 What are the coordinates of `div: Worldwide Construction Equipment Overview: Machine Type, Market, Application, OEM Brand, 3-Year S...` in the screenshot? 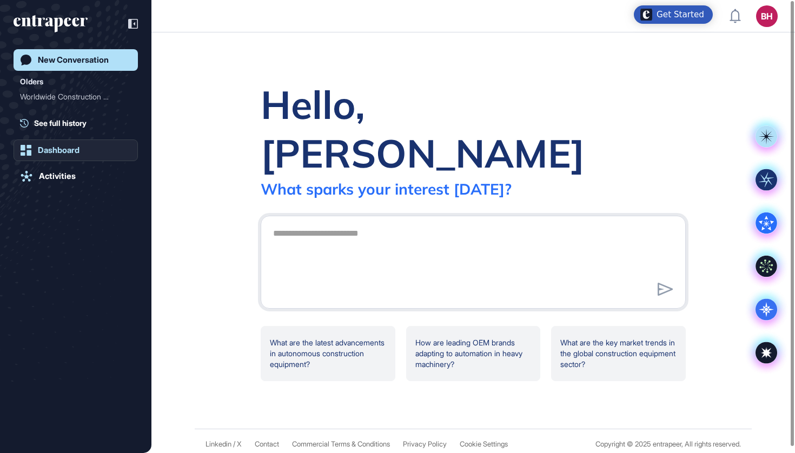 It's located at (76, 97).